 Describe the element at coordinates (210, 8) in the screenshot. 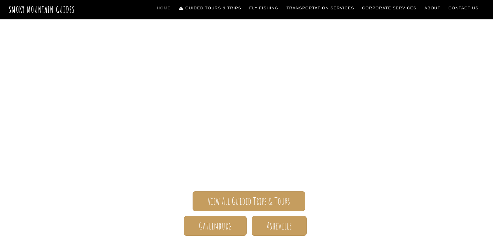

I see `a: Guided Tours & Trips` at that location.